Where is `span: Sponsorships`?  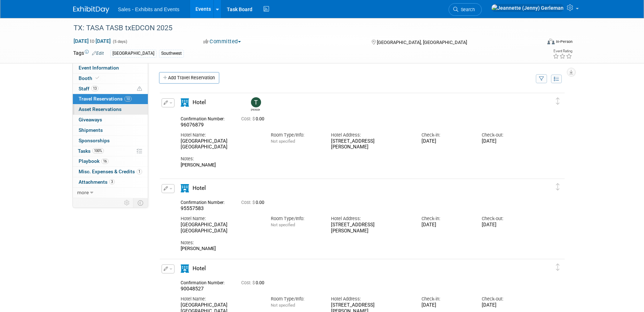 span: Sponsorships is located at coordinates (94, 140).